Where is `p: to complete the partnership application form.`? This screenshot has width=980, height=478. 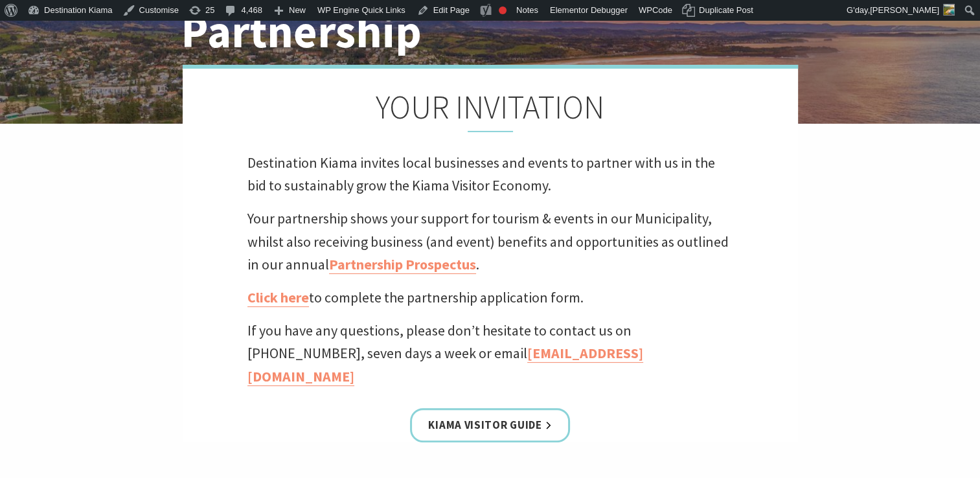
p: to complete the partnership application form. is located at coordinates (490, 297).